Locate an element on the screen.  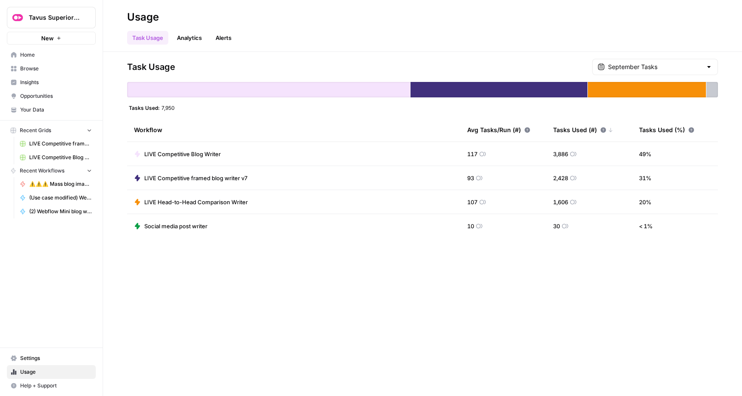
span: Settings is located at coordinates (56, 359).